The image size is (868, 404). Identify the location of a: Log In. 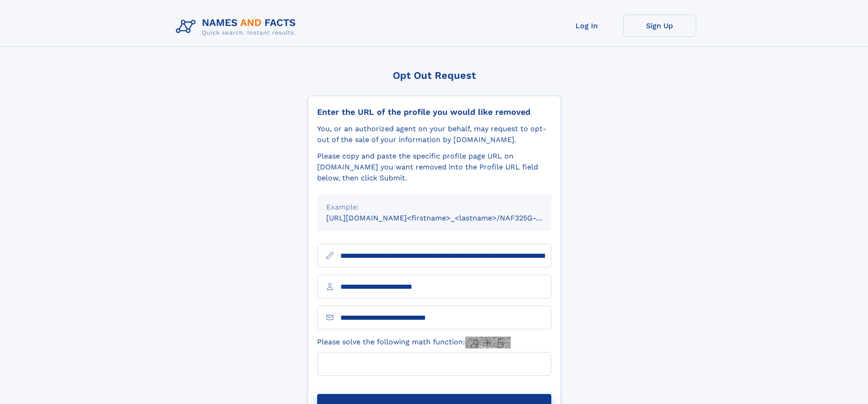
(587, 25).